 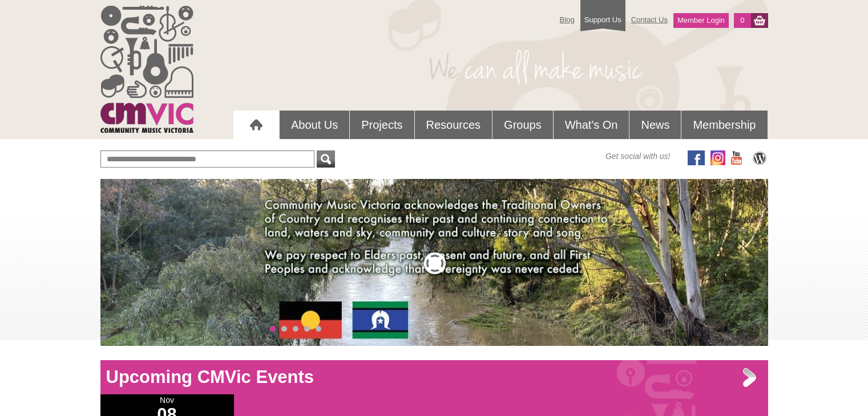 What do you see at coordinates (725, 125) in the screenshot?
I see `a: Membership` at bounding box center [725, 125].